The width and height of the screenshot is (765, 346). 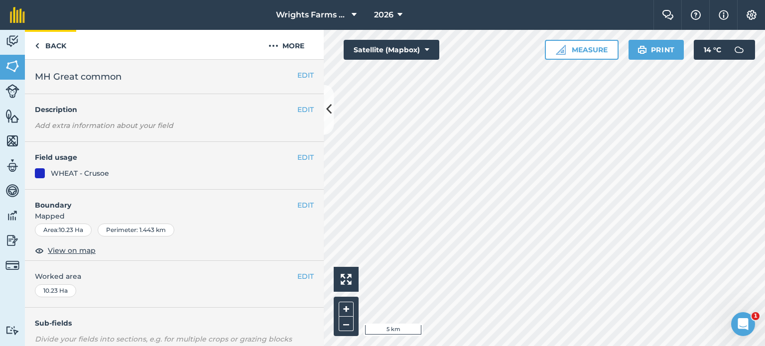 What do you see at coordinates (174, 276) in the screenshot?
I see `span: Worked area` at bounding box center [174, 276].